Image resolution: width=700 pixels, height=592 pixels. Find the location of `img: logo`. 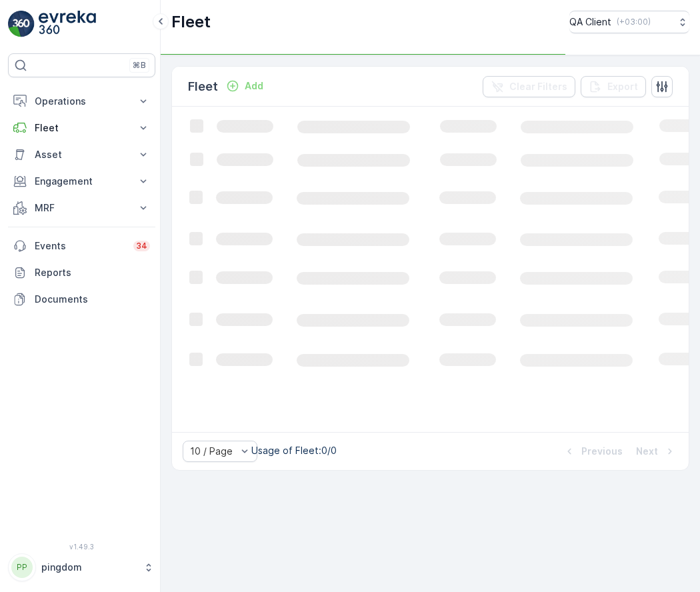

img: logo is located at coordinates (21, 24).